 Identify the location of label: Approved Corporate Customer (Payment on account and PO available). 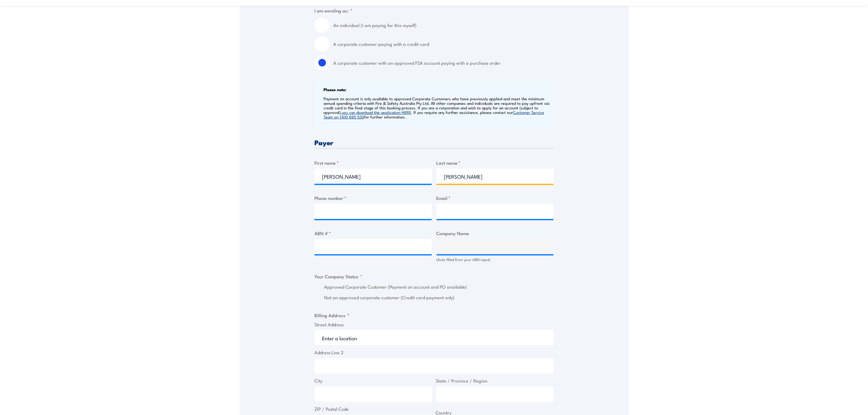
(439, 287).